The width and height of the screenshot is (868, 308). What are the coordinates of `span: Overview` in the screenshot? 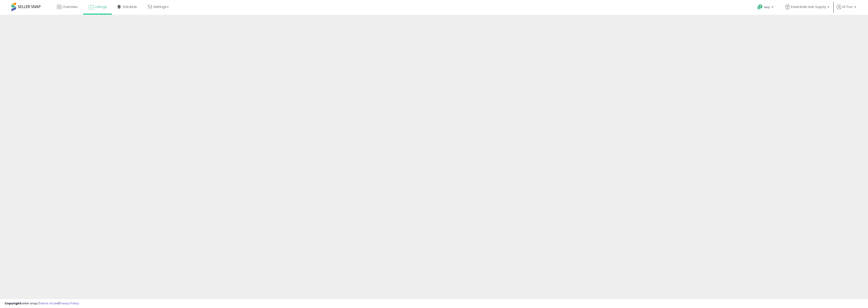 It's located at (70, 7).